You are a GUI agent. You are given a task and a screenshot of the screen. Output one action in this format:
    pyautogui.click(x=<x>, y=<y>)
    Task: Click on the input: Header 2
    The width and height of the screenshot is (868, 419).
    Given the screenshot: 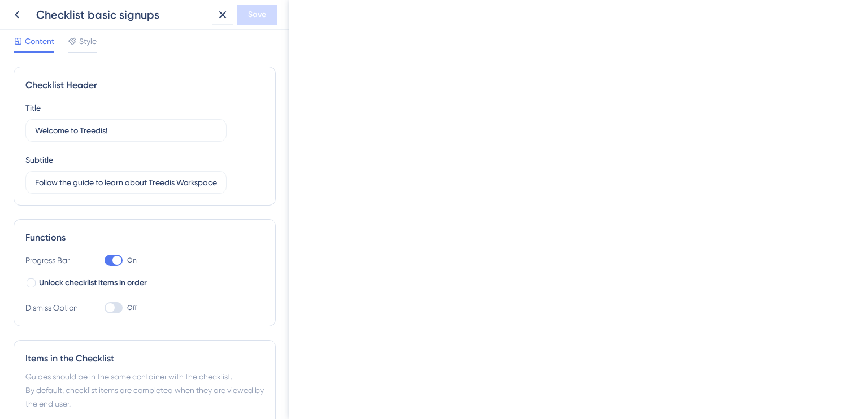 What is the action you would take?
    pyautogui.click(x=126, y=183)
    